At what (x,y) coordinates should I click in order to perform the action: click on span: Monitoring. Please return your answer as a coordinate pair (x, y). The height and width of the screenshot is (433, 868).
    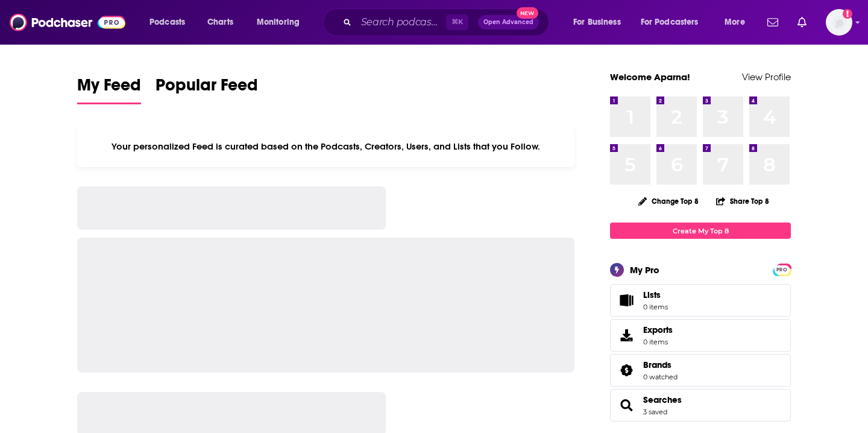
    Looking at the image, I should click on (278, 22).